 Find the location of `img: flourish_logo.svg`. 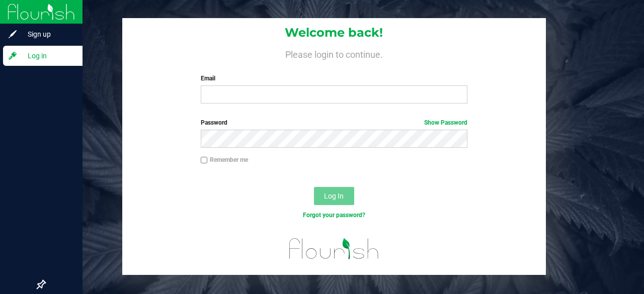

img: flourish_logo.svg is located at coordinates (334, 249).